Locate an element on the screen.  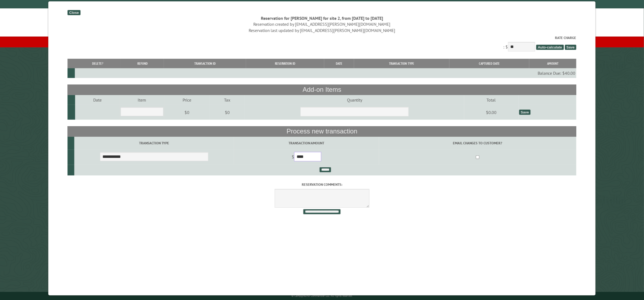
label: Transaction Amount is located at coordinates (306, 143).